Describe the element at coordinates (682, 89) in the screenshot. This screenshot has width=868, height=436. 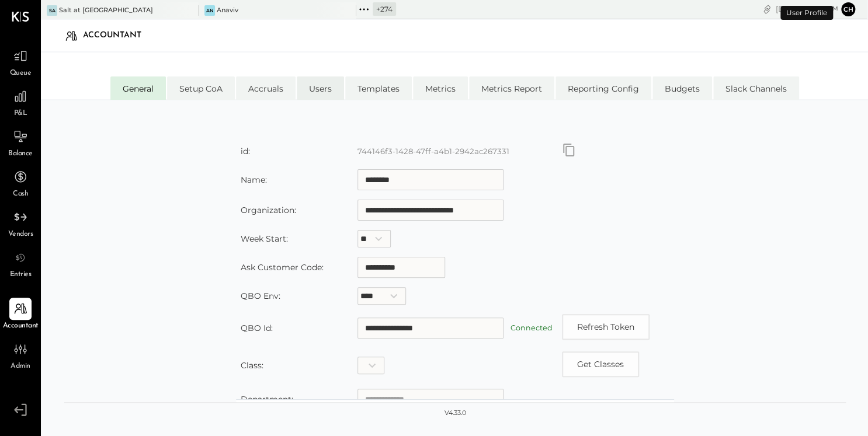
I see `li: Budgets` at that location.